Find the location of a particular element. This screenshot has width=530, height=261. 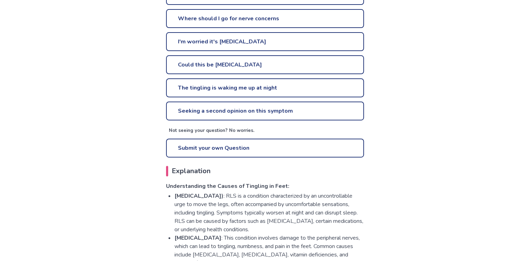

a: Where should I go for nerve concerns is located at coordinates (265, 19).